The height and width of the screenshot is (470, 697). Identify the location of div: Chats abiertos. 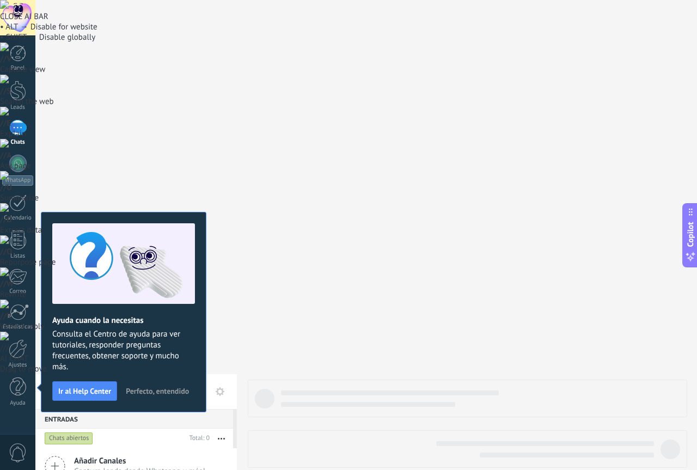
(69, 438).